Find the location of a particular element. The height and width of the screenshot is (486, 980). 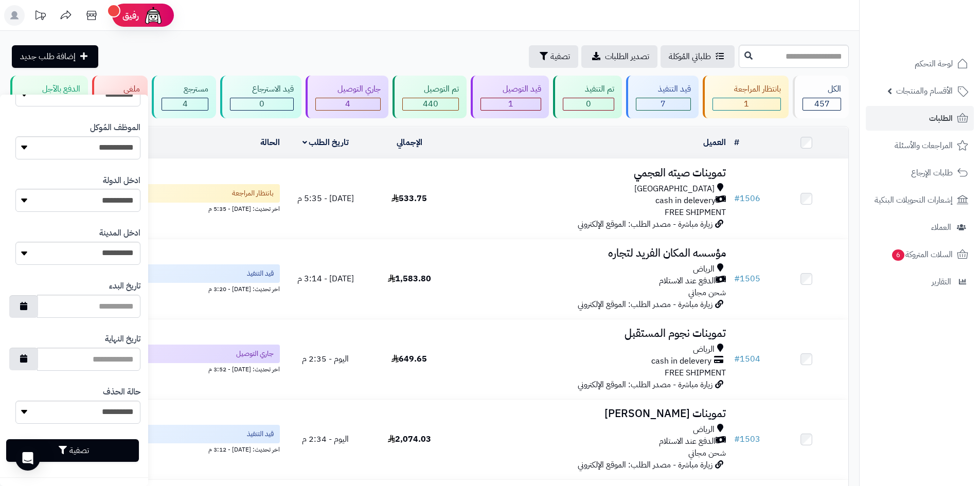

span: العملاء is located at coordinates (941, 228).